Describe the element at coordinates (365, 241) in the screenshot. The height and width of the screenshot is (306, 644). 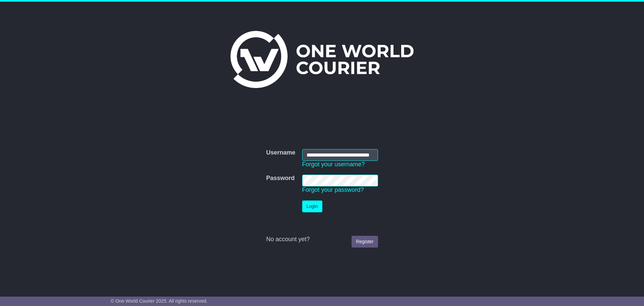
I see `a: Register` at that location.